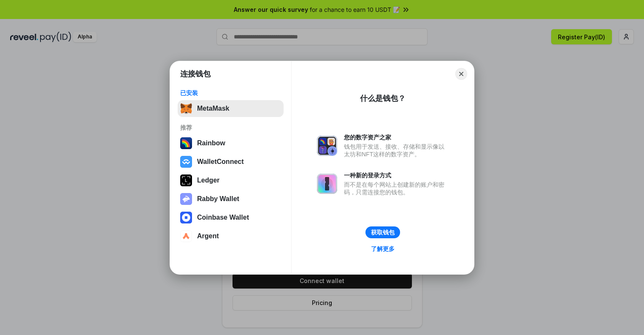 This screenshot has height=335, width=644. Describe the element at coordinates (230, 162) in the screenshot. I see `button: WalletConnect` at that location.